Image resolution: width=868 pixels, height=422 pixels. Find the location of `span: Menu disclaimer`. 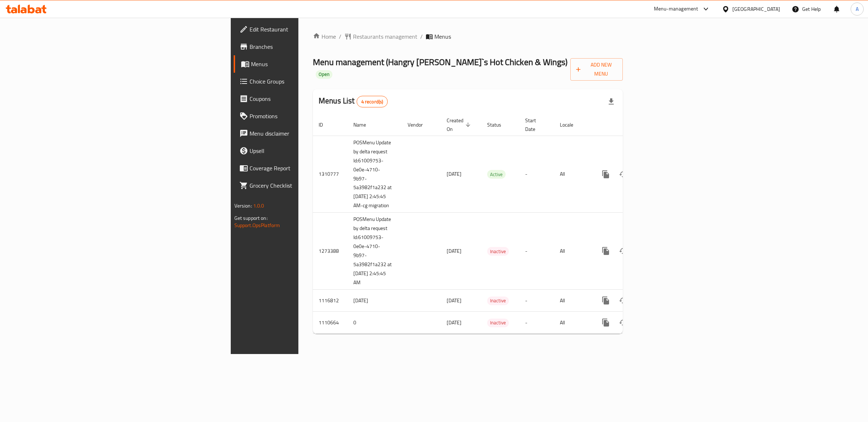

span: Menu disclaimer is located at coordinates (309, 133).